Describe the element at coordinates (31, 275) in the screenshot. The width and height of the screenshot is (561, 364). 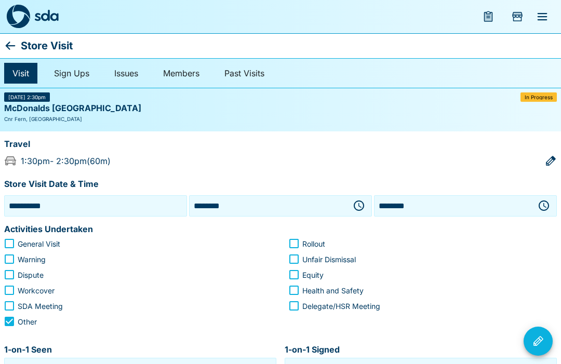
I see `span: Dispute` at that location.